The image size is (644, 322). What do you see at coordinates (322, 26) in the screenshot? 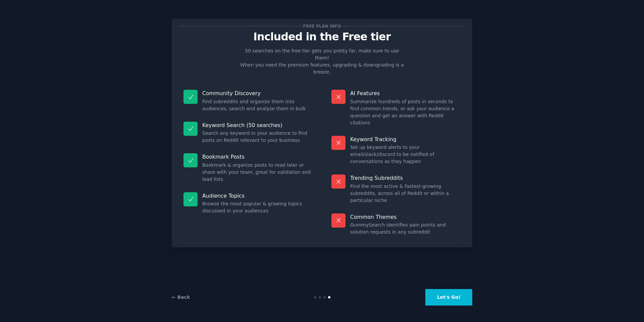
I see `span: Free plan info` at bounding box center [322, 26].